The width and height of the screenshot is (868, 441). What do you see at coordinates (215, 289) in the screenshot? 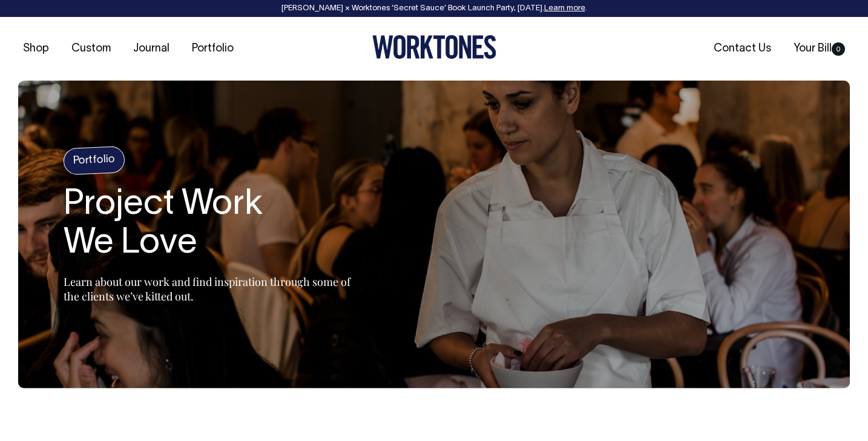
I see `p: Learn about our work and find inspiration through some of the clients we’ve kitted out.` at bounding box center [215, 289].